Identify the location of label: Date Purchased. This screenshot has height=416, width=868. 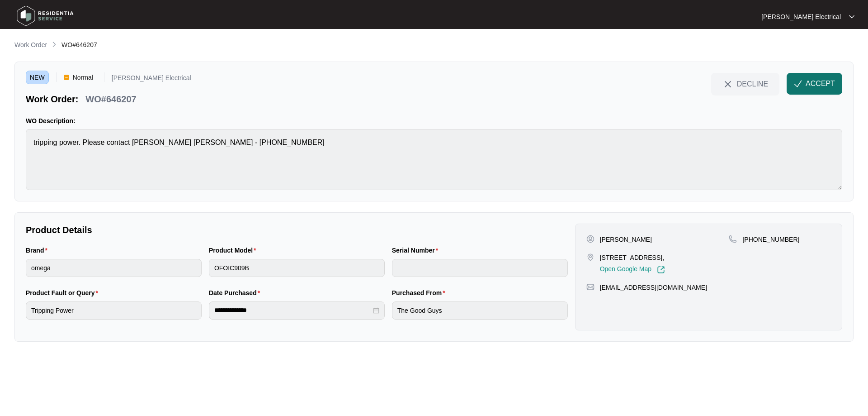
(236, 292).